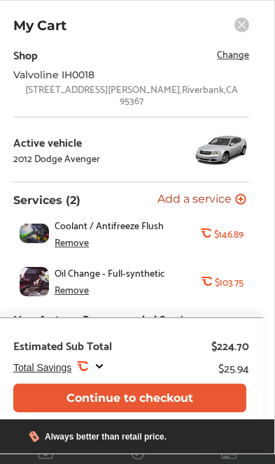  Describe the element at coordinates (57, 158) in the screenshot. I see `div: 2012 Dodge Avenger` at that location.